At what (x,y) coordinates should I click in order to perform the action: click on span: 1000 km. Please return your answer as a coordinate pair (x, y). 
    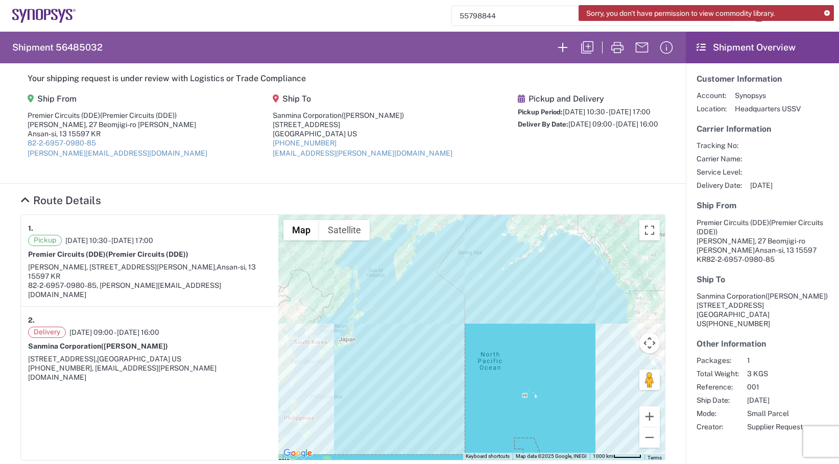
    Looking at the image, I should click on (603, 456).